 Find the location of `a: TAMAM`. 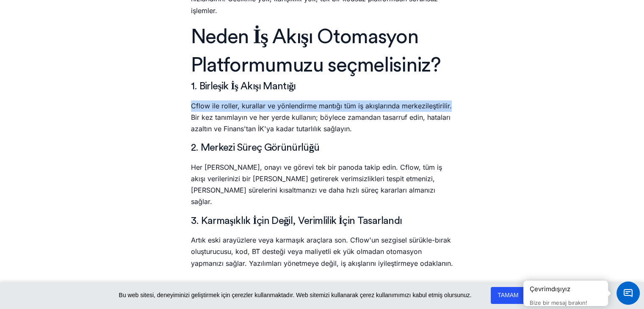

a: TAMAM is located at coordinates (508, 296).